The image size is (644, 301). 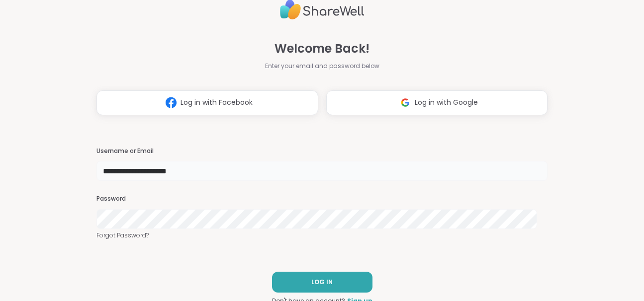 What do you see at coordinates (216, 102) in the screenshot?
I see `span: Log in with Facebook` at bounding box center [216, 102].